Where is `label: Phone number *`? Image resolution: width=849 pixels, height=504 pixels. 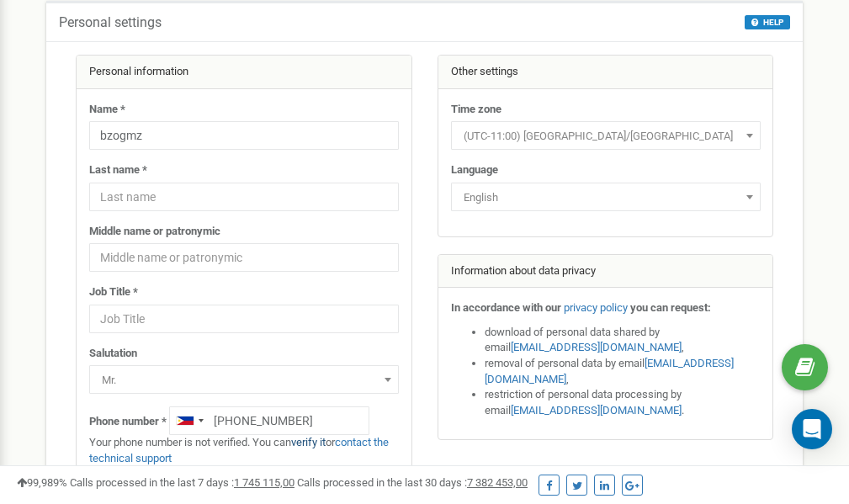 label: Phone number * is located at coordinates (127, 421).